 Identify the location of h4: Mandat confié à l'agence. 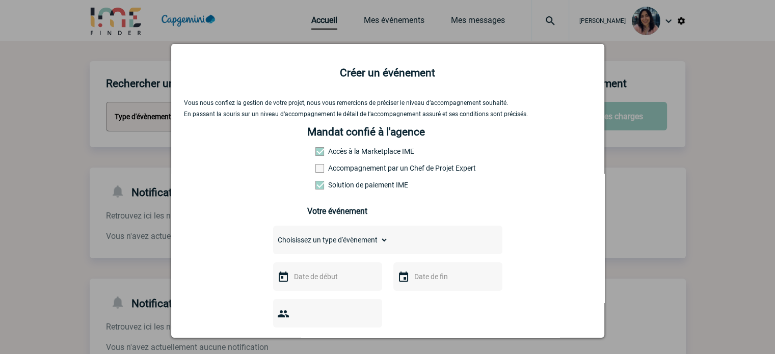
(366, 132).